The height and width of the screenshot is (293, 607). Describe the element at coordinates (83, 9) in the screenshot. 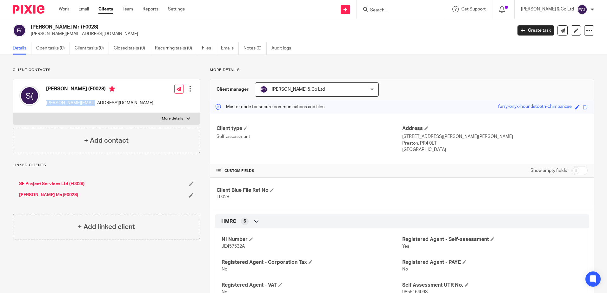

I see `a: Email` at that location.